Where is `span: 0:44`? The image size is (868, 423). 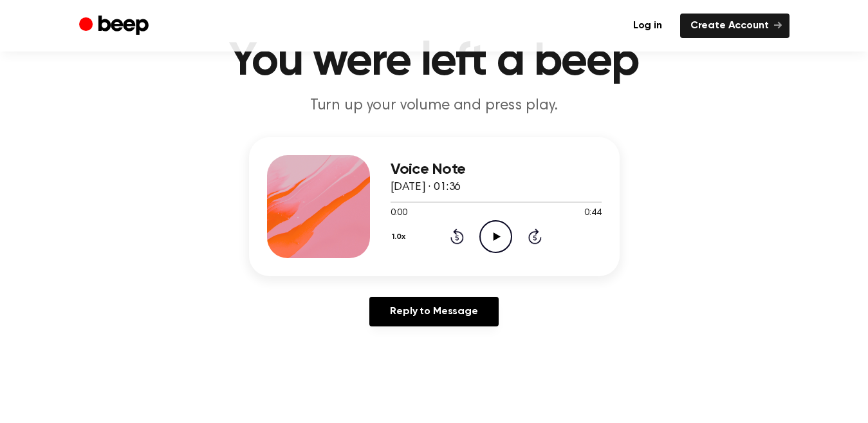
span: 0:44 is located at coordinates (593, 213).